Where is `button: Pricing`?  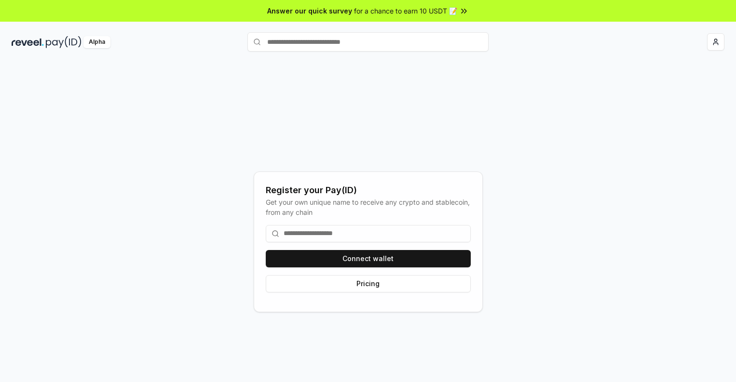 button: Pricing is located at coordinates (368, 284).